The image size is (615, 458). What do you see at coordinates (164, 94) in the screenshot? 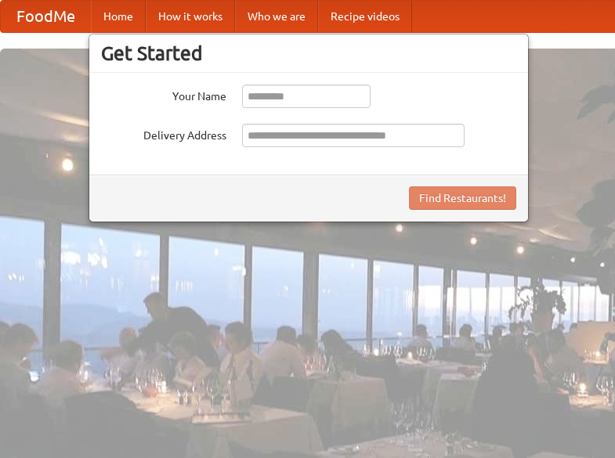
I see `label: Your Name` at bounding box center [164, 94].